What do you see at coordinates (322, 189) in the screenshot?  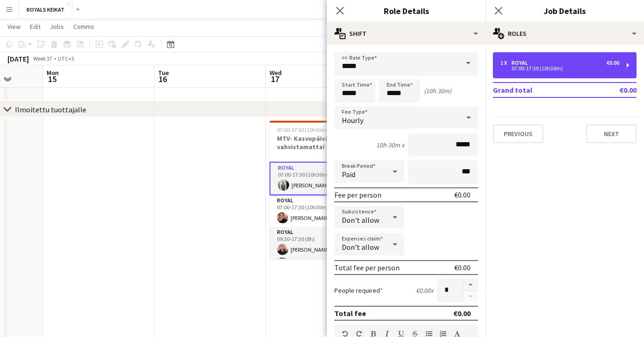 I see `app-job-card: 07:00-17:30 (10h30m)4/4MTV- Kasvupäivä Työaika vahvistamatta!3 RolesRoyal1/107:00-17:30 (10h30m)[...` at bounding box center [322, 189].